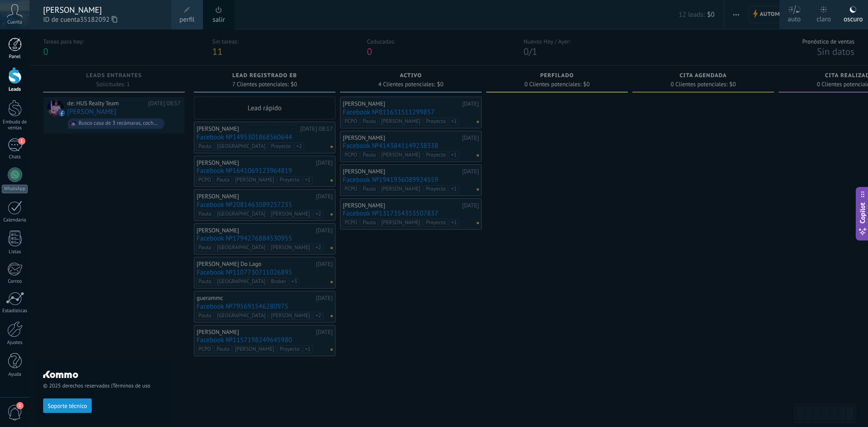 This screenshot has width=868, height=427. Describe the element at coordinates (15, 89) in the screenshot. I see `div: Leads` at that location.